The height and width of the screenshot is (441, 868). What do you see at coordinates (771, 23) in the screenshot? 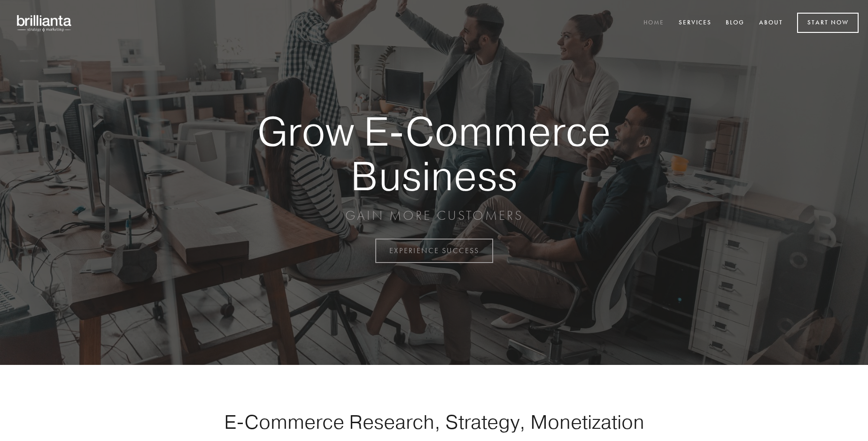
I see `a: About` at bounding box center [771, 23].